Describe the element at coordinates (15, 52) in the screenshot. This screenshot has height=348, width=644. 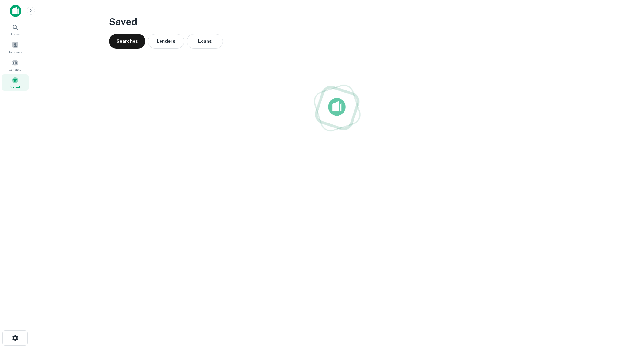
I see `span: Borrowers` at that location.